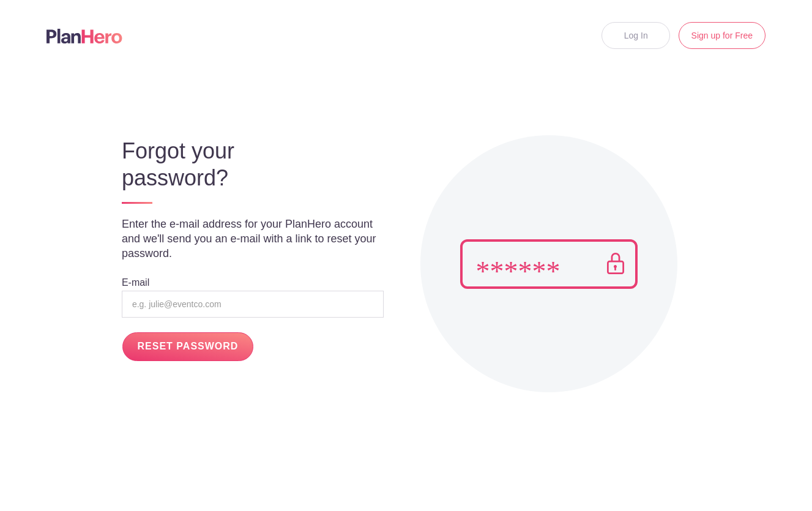  Describe the element at coordinates (253, 304) in the screenshot. I see `input: e.g. julie@eventco.com` at that location.